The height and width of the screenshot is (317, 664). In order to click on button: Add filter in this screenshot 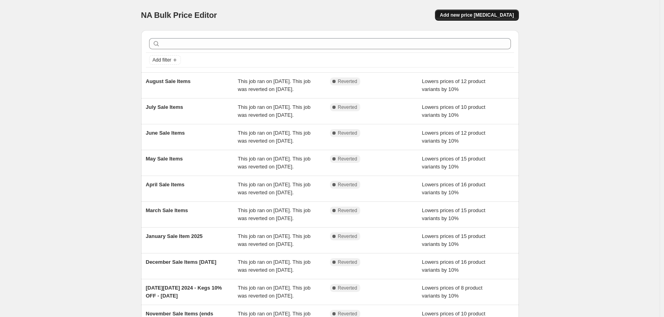, I will do `click(165, 60)`.